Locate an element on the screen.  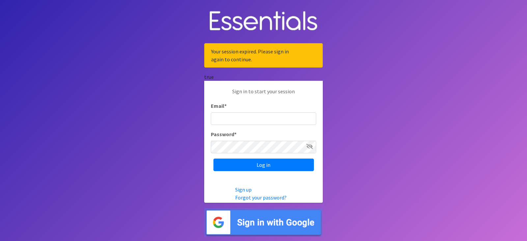
a: Forgot your password? is located at coordinates (261, 197).